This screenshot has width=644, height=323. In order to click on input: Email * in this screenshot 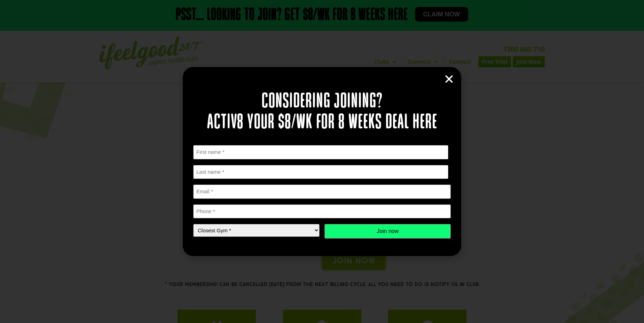, I will do `click(322, 192)`.